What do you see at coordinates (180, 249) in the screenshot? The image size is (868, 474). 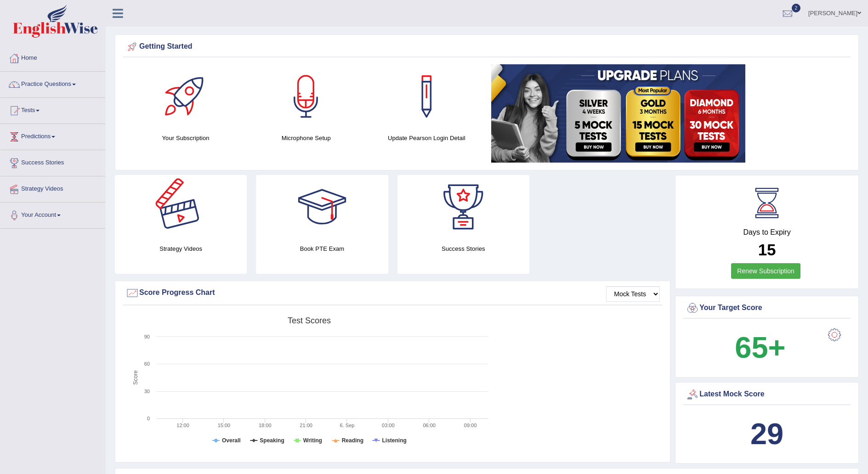 I see `h4: Strategy Videos` at bounding box center [180, 249].